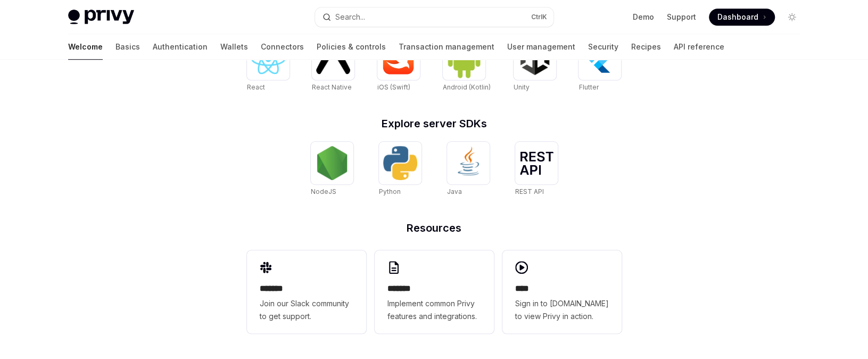 This screenshot has height=359, width=868. What do you see at coordinates (401, 169) in the screenshot?
I see `a: PythonPython` at bounding box center [401, 169].